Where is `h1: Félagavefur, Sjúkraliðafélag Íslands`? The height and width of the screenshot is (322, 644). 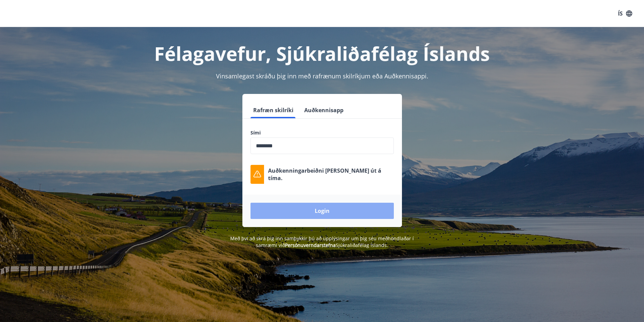
h1: Félagavefur, Sjúkraliðafélag Íslands is located at coordinates (322, 54).